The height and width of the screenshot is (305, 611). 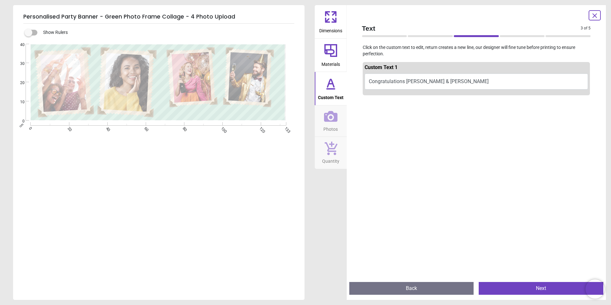 I want to click on div: Show Rulers, so click(x=167, y=33).